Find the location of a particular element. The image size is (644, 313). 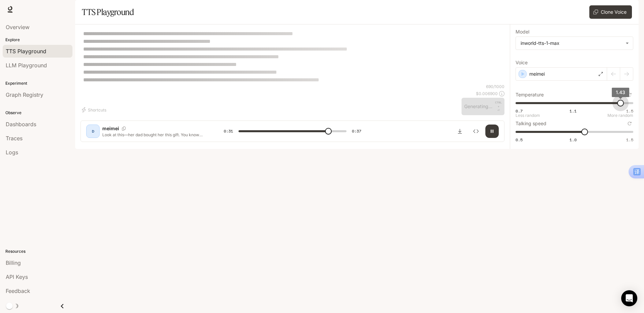

p: Voice is located at coordinates (522, 63).